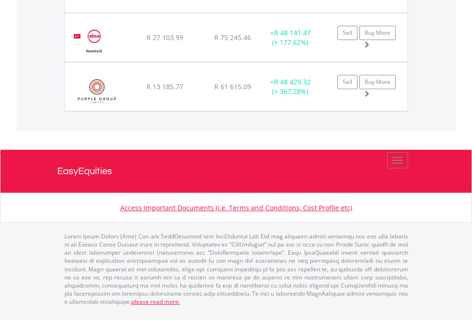 This screenshot has width=472, height=320. Describe the element at coordinates (292, 82) in the screenshot. I see `span: R 48 429.32` at that location.